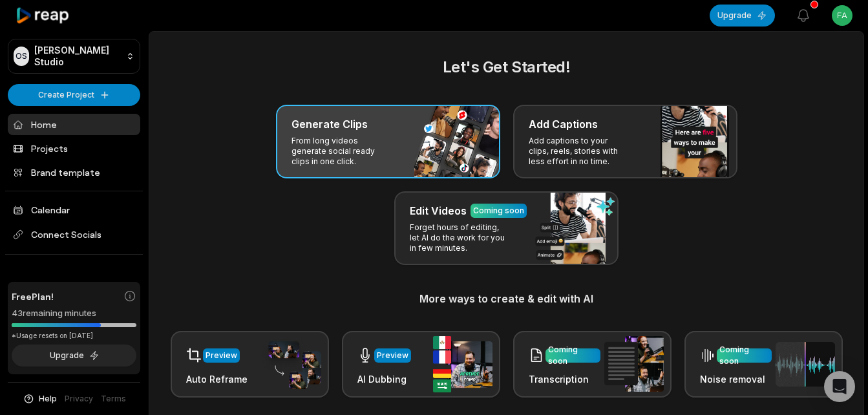 Image resolution: width=868 pixels, height=415 pixels. What do you see at coordinates (74, 209) in the screenshot?
I see `a: Calendar` at bounding box center [74, 209].